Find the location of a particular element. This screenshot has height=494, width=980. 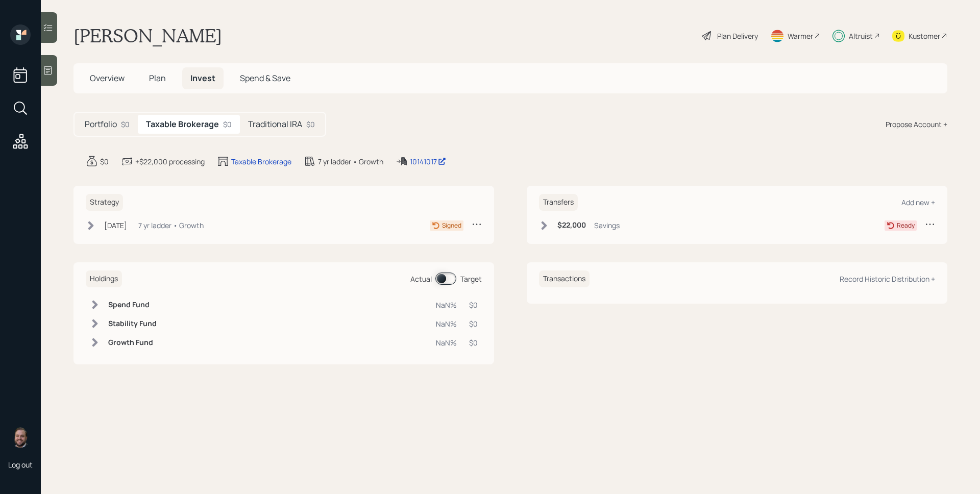

div: 10141017 is located at coordinates (428, 161).